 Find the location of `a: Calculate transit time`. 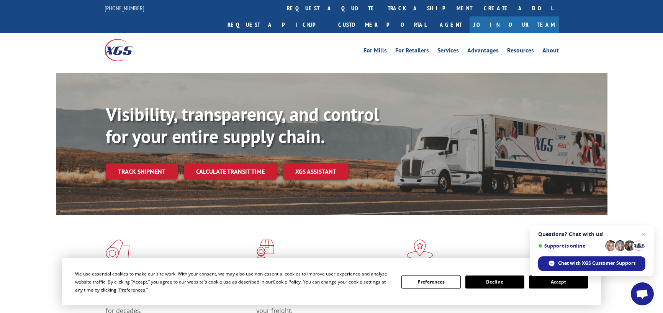

a: Calculate transit time is located at coordinates (230, 172).